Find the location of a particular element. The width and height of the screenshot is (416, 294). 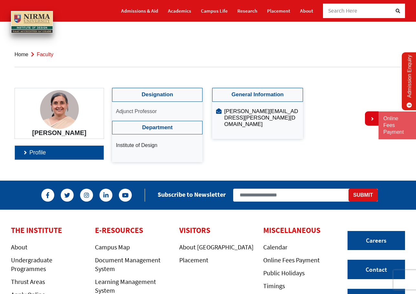

h2: Subscribe to Newsletter is located at coordinates (192, 194).